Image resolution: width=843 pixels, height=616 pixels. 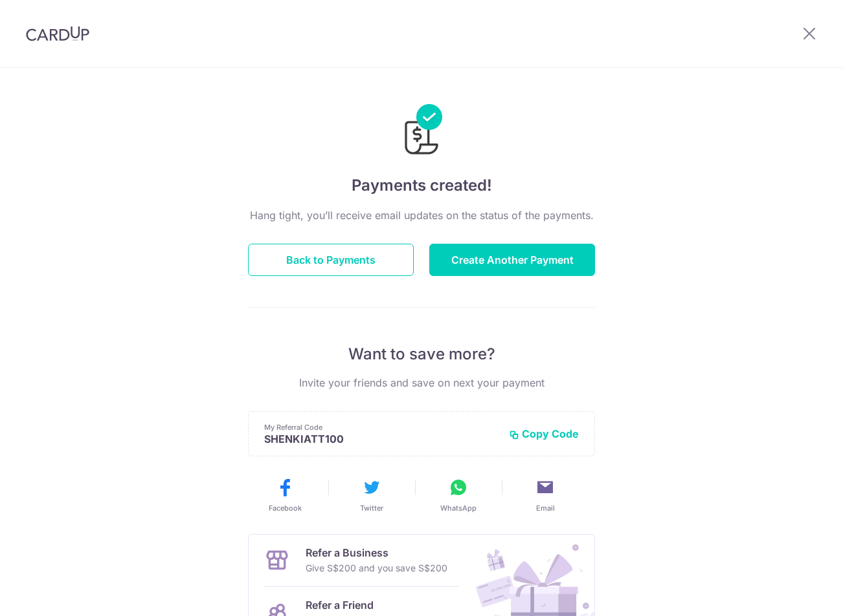 What do you see at coordinates (372, 496) in the screenshot?
I see `button: Twitter` at bounding box center [372, 496].